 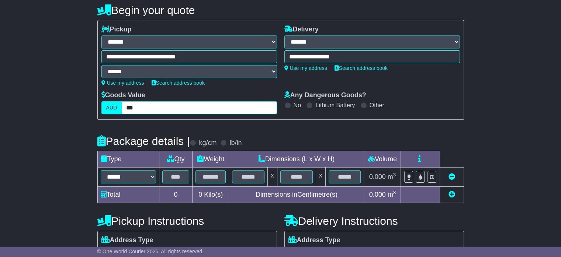 What do you see at coordinates (128, 159) in the screenshot?
I see `td: Type` at bounding box center [128, 159].